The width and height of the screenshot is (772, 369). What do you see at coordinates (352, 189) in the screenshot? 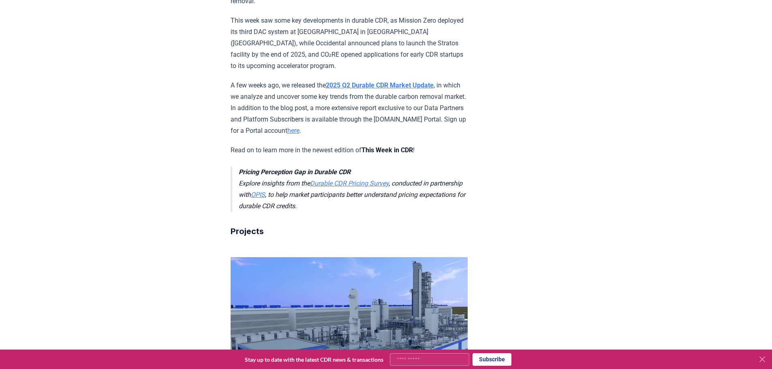
I see `em: Explore insights from the , conducted in partnership with , to help market participants better un...` at bounding box center [352, 189].